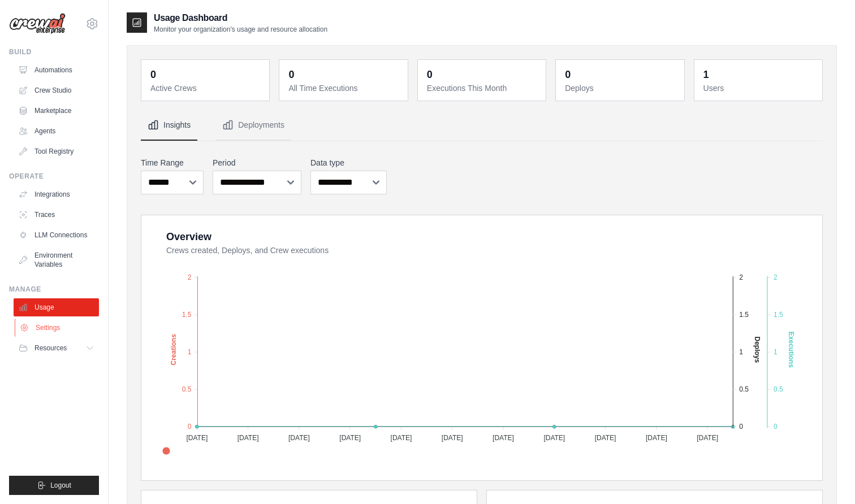 The height and width of the screenshot is (504, 855). I want to click on a: Automations, so click(56, 70).